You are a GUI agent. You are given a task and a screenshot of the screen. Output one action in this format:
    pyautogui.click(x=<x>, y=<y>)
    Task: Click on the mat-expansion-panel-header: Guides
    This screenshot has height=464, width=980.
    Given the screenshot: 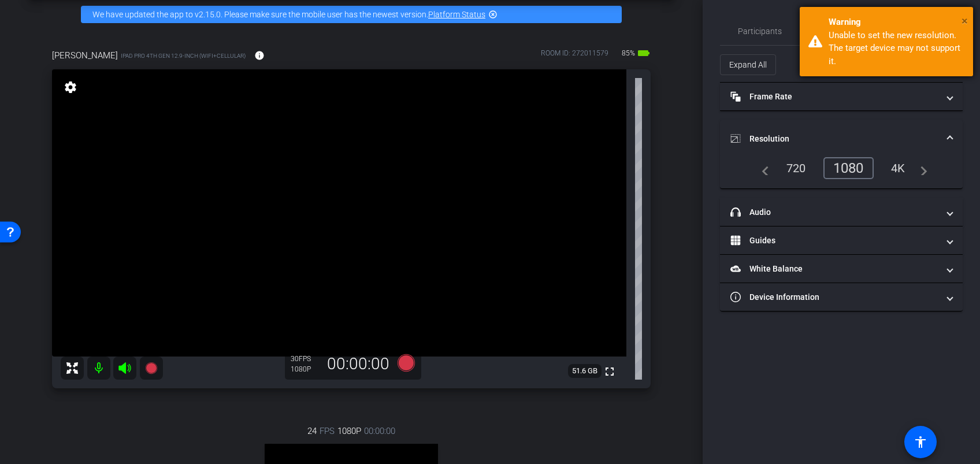 What is the action you would take?
    pyautogui.click(x=841, y=241)
    